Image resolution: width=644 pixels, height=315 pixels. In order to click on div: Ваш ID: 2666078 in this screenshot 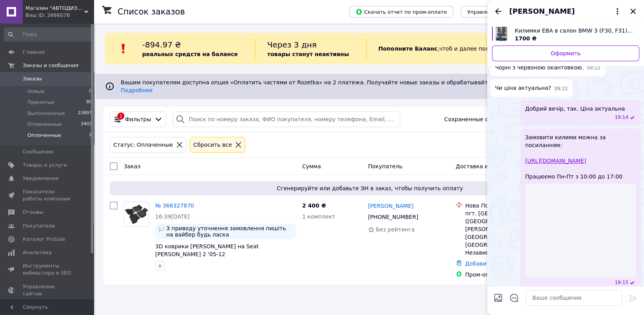, I will do `click(59, 15)`.